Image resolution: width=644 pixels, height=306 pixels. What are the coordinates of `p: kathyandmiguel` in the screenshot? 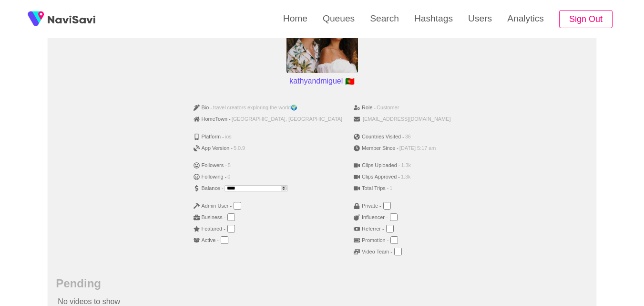 It's located at (322, 81).